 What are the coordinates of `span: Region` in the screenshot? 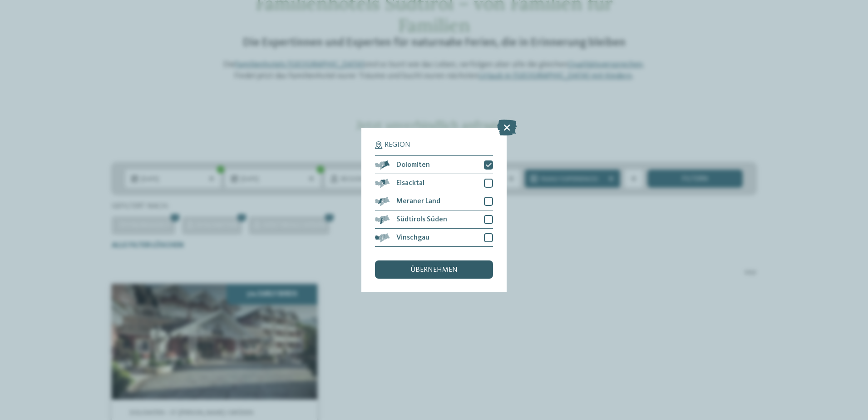 It's located at (397, 145).